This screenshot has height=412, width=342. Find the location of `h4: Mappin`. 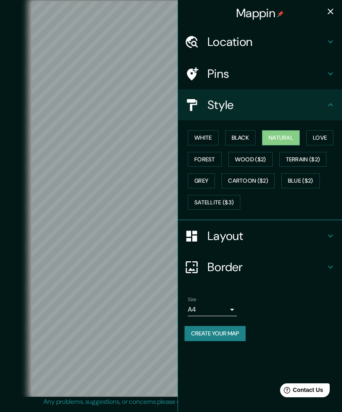

h4: Mappin is located at coordinates (260, 13).